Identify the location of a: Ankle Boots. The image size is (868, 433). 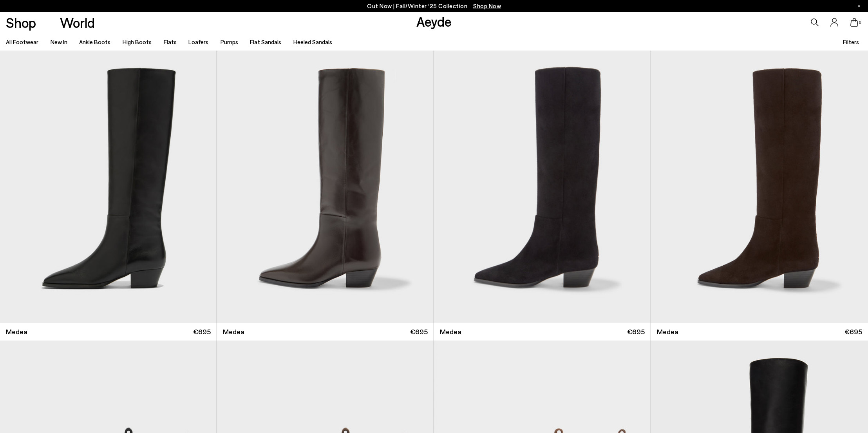
(95, 42).